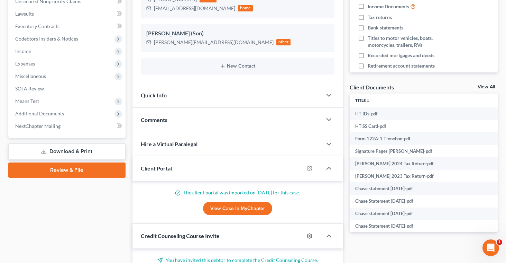 The width and height of the screenshot is (506, 263). I want to click on button: Help, so click(115, 213).